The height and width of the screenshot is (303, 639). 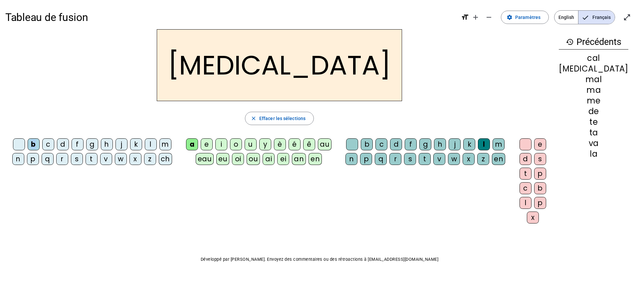 What do you see at coordinates (593, 90) in the screenshot?
I see `div: ma` at bounding box center [593, 90].